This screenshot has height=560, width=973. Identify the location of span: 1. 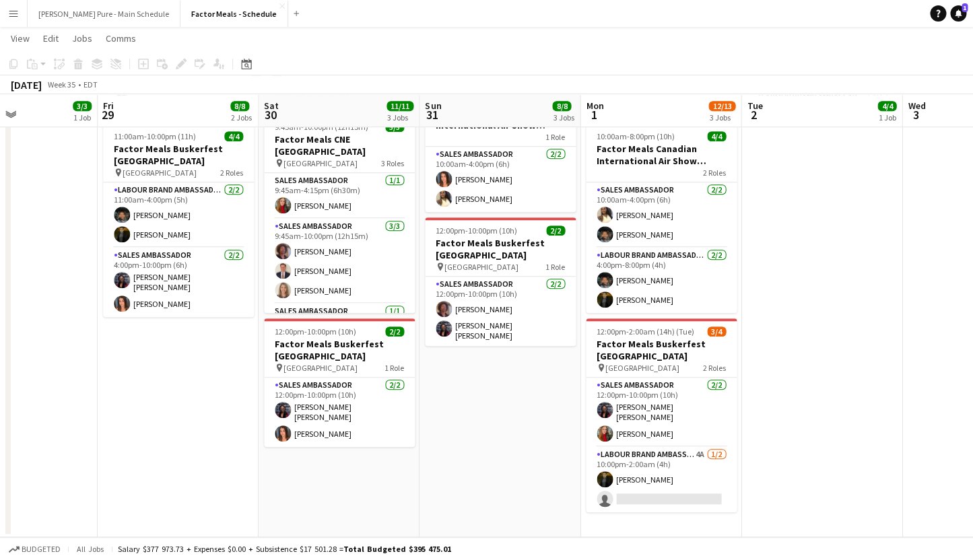
(964, 8).